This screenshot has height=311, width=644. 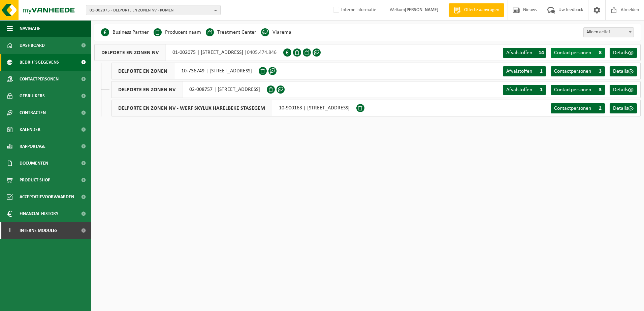 What do you see at coordinates (32, 146) in the screenshot?
I see `span: Rapportage` at bounding box center [32, 146].